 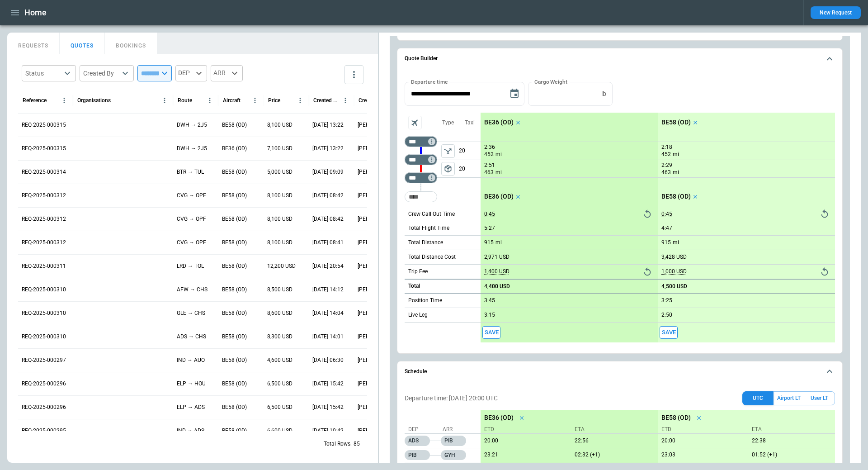 What do you see at coordinates (64, 100) in the screenshot?
I see `button: Reference column menu` at bounding box center [64, 100].